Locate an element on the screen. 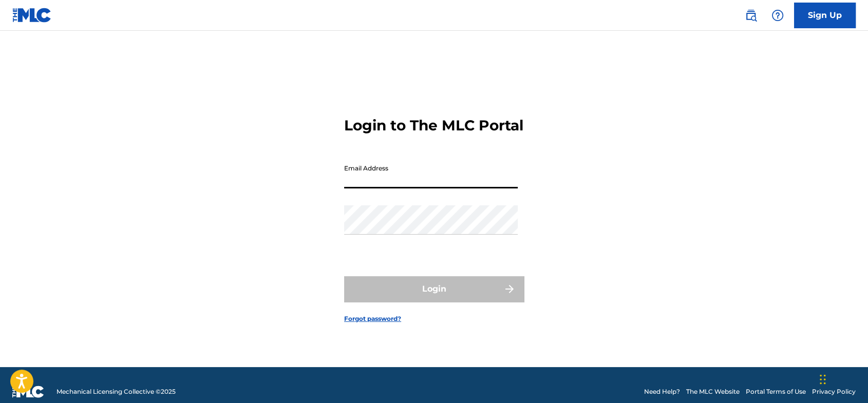 The width and height of the screenshot is (868, 403). img: MLC Logo is located at coordinates (32, 15).